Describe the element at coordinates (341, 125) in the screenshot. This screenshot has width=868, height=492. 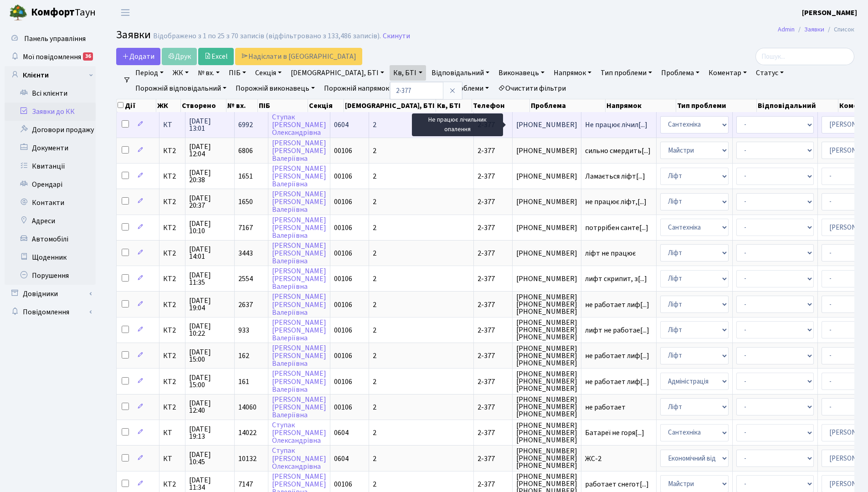
I see `span: 0604` at that location.